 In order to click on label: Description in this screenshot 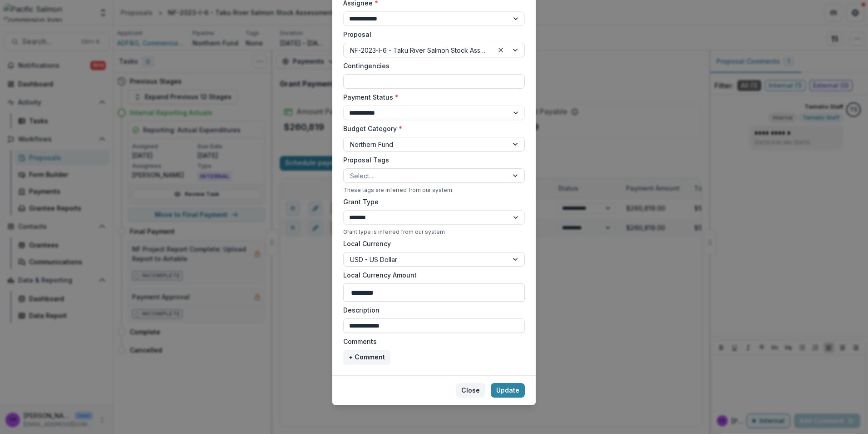, I will do `click(432, 310)`.